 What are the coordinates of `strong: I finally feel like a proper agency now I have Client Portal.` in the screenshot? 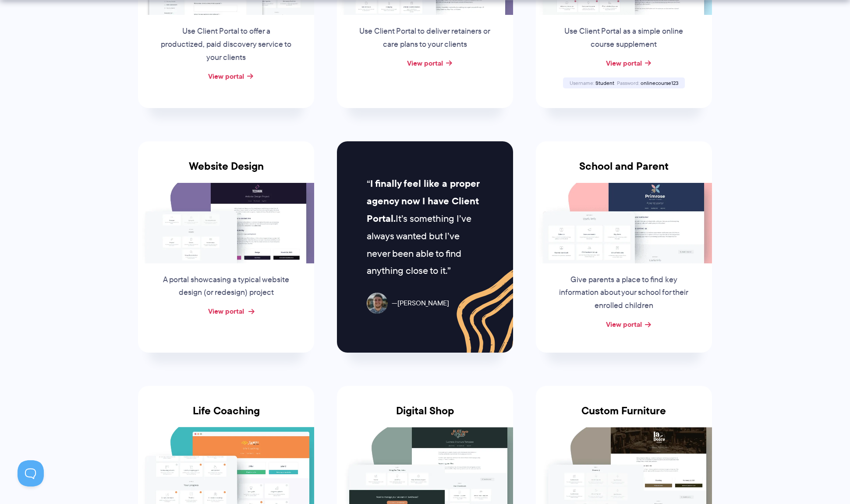 It's located at (423, 201).